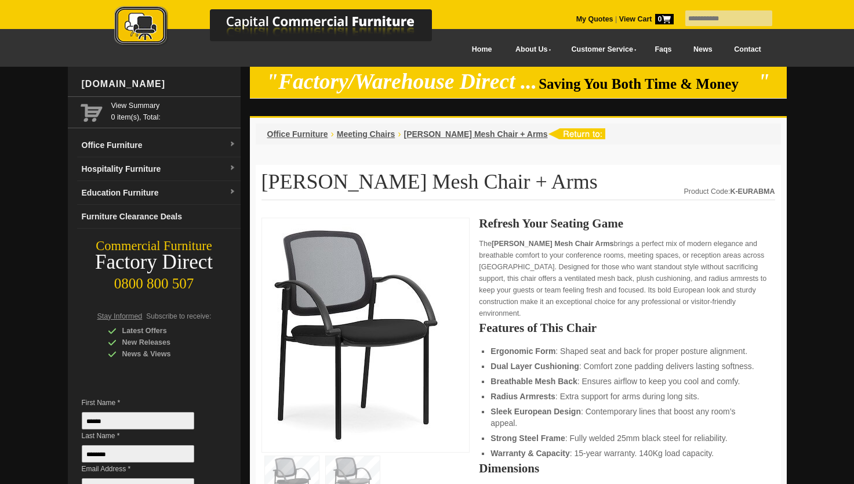 The height and width of the screenshot is (484, 854). Describe the element at coordinates (154, 262) in the screenshot. I see `div: Factory Direct` at that location.